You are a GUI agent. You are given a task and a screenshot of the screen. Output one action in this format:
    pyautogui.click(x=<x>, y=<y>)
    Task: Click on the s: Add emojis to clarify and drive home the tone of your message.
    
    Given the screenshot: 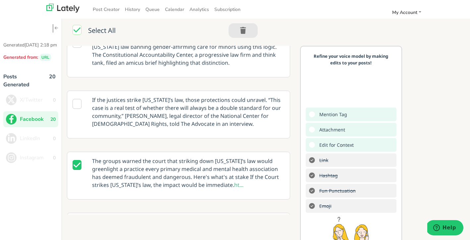 What is the action you would take?
    pyautogui.click(x=325, y=205)
    